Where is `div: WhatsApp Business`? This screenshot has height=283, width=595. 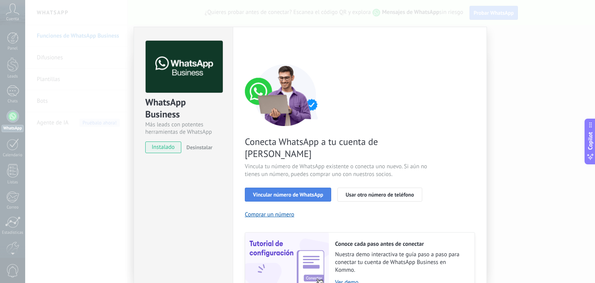
div: WhatsApp Business is located at coordinates (183, 109).